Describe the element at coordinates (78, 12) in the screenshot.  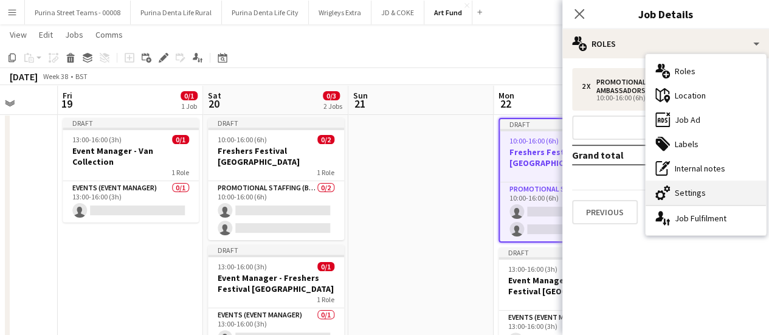
I see `button: Purina Street Teams - 00008` at that location.